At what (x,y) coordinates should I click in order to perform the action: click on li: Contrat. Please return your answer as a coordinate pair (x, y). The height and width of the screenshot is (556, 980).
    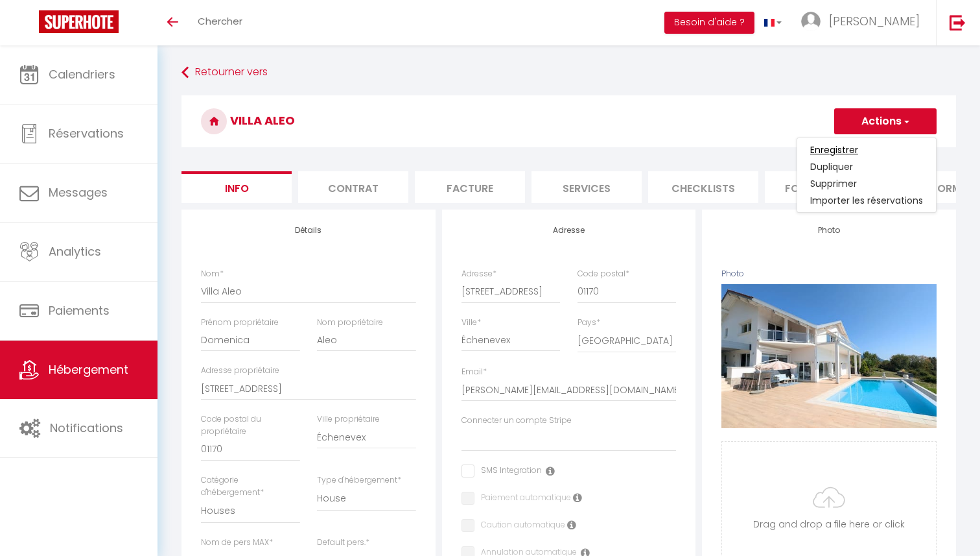
    Looking at the image, I should click on (353, 187).